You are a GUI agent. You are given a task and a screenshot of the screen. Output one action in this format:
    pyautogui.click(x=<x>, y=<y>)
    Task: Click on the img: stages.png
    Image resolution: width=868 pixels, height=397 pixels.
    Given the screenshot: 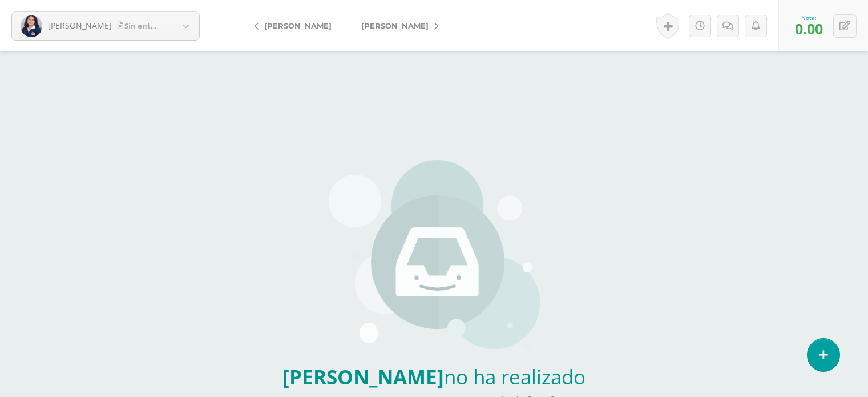 What is the action you would take?
    pyautogui.click(x=434, y=257)
    